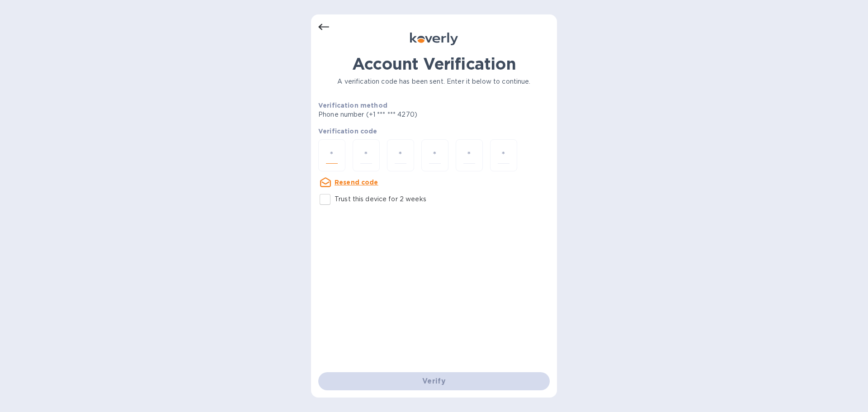 The image size is (868, 412). I want to click on h1: Account Verification, so click(434, 64).